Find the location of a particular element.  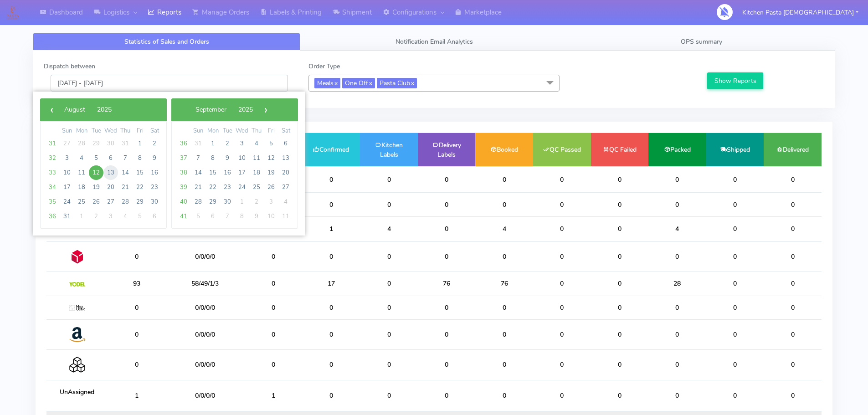

span: 16 is located at coordinates (154, 173).